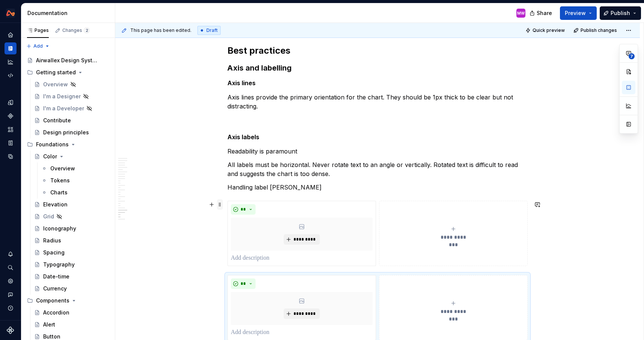 This screenshot has height=340, width=644. I want to click on a: Home, so click(11, 35).